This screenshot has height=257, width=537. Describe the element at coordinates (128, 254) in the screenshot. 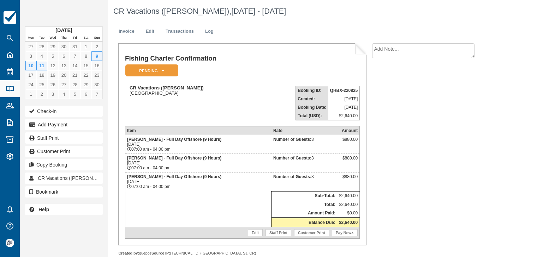

I see `strong: Created by:` at that location.